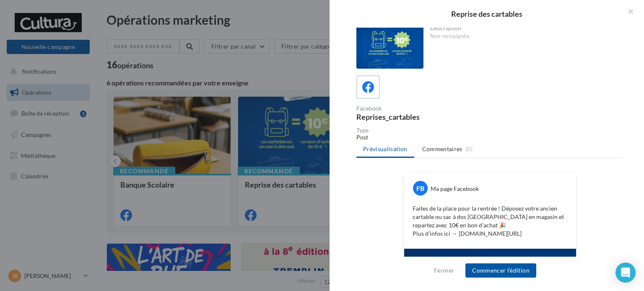  I want to click on div: FB, so click(420, 188).